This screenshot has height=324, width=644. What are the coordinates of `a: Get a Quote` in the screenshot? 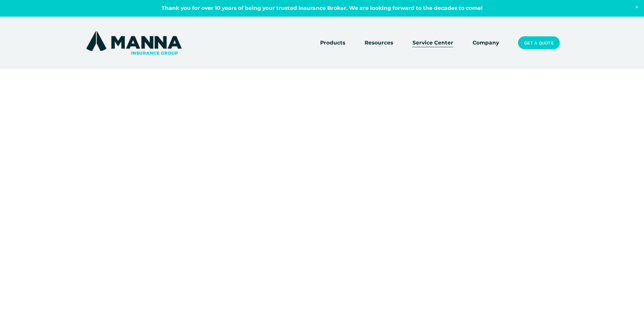 It's located at (539, 43).